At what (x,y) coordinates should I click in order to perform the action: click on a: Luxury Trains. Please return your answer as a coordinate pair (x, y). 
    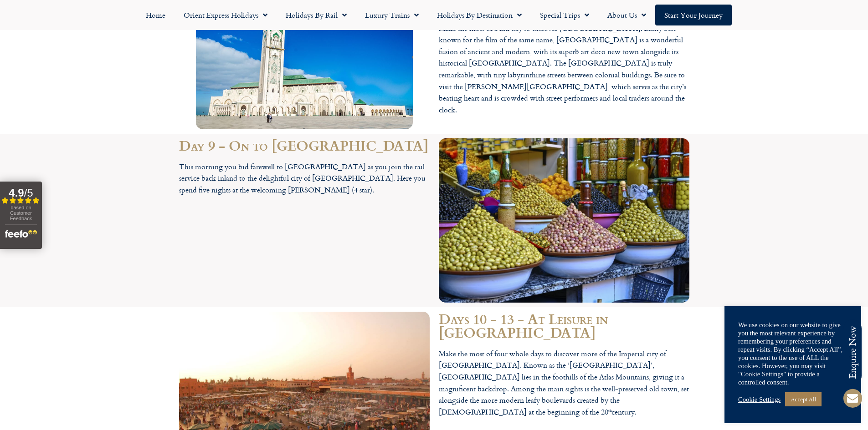
    Looking at the image, I should click on (392, 15).